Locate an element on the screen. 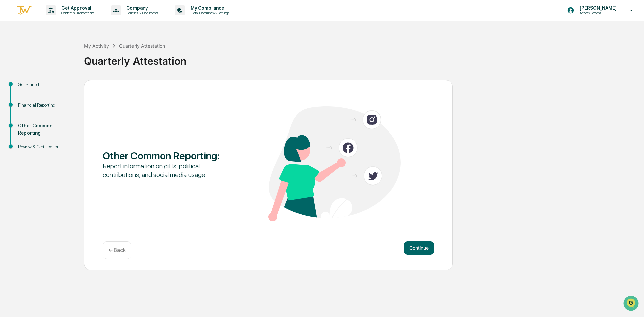  span: Pylon is located at coordinates (74, 116).